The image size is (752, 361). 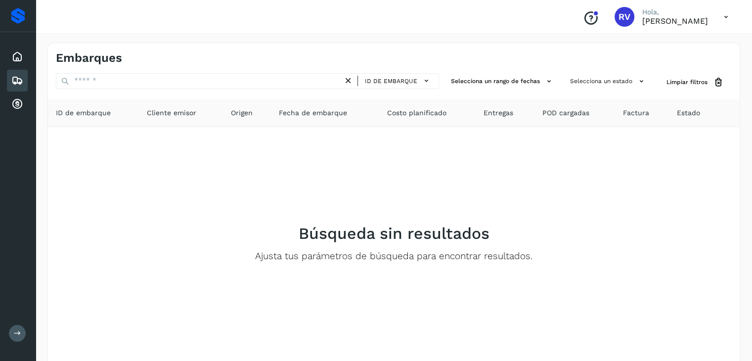 I want to click on span: Costo planificado, so click(x=417, y=113).